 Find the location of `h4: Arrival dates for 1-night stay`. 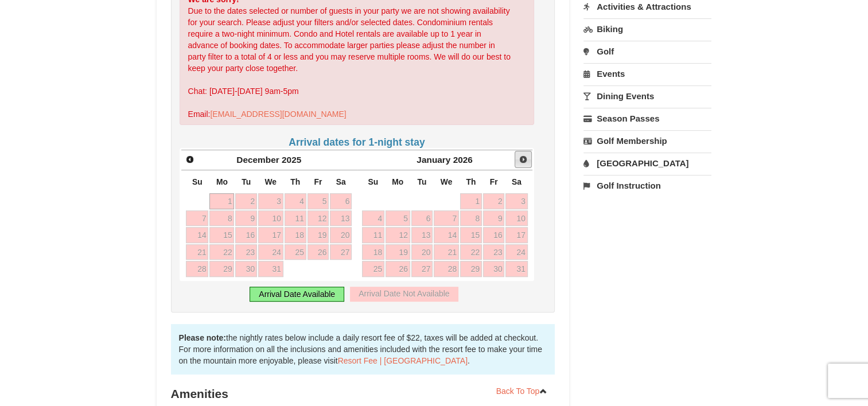

h4: Arrival dates for 1-night stay is located at coordinates (357, 143).